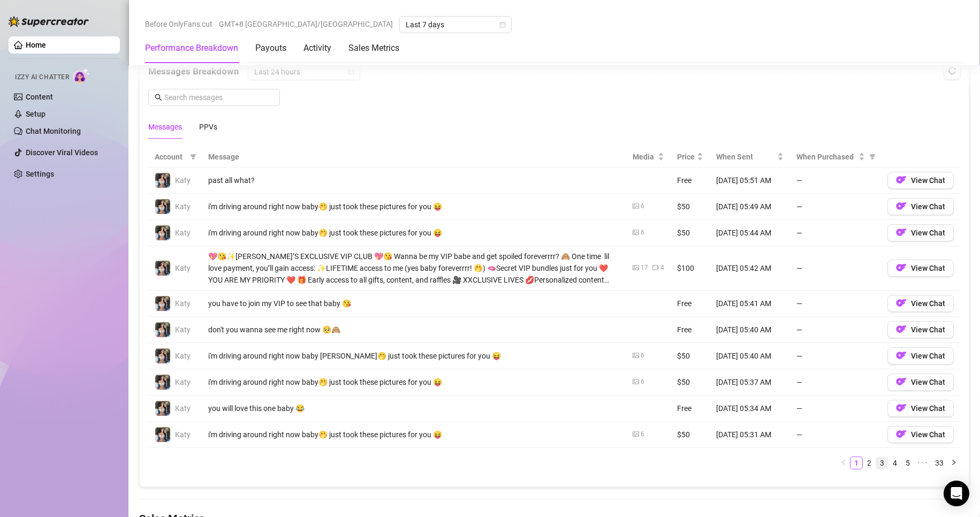 This screenshot has width=980, height=517. Describe the element at coordinates (53, 131) in the screenshot. I see `a: Chat Monitoring` at that location.